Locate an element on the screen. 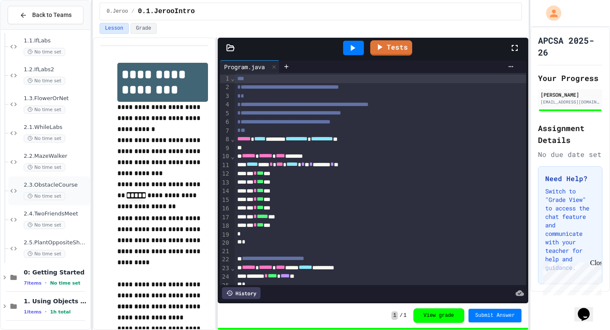  div: 3 is located at coordinates (225, 96).